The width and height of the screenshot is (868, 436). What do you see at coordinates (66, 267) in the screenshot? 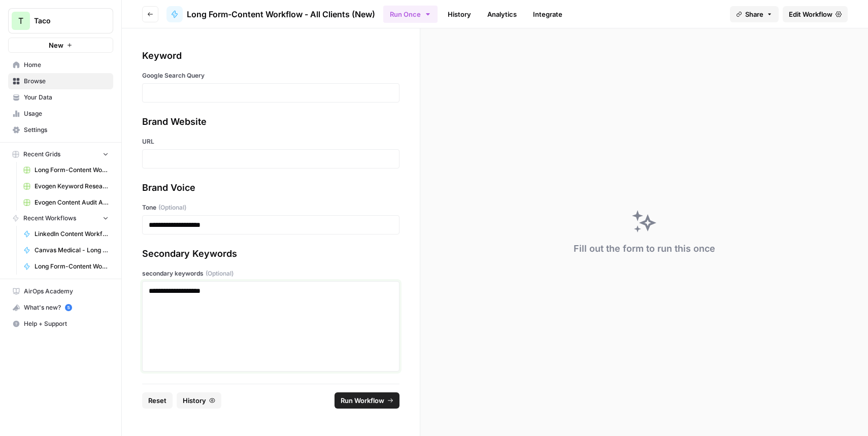
I see `a: Long Form-Content Workflow - AI Clients (New)` at bounding box center [66, 267].